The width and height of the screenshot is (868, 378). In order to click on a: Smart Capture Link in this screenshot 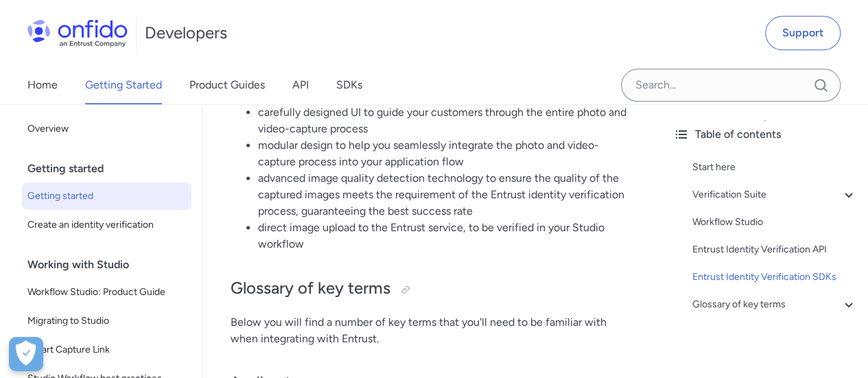, I will do `click(106, 350)`.